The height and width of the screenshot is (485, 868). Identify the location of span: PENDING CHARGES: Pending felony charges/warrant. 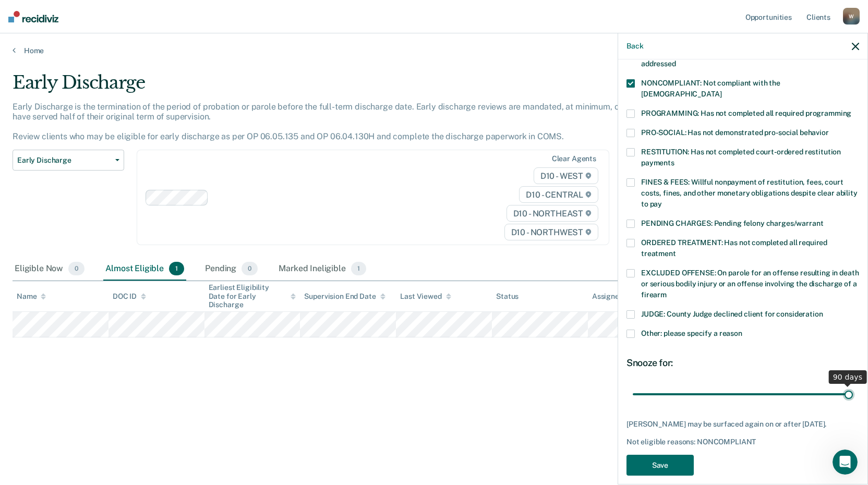
(732, 223).